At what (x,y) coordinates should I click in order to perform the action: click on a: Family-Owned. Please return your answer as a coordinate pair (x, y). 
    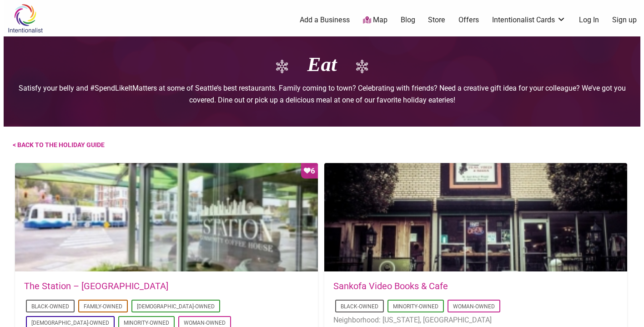
    Looking at the image, I should click on (102, 306).